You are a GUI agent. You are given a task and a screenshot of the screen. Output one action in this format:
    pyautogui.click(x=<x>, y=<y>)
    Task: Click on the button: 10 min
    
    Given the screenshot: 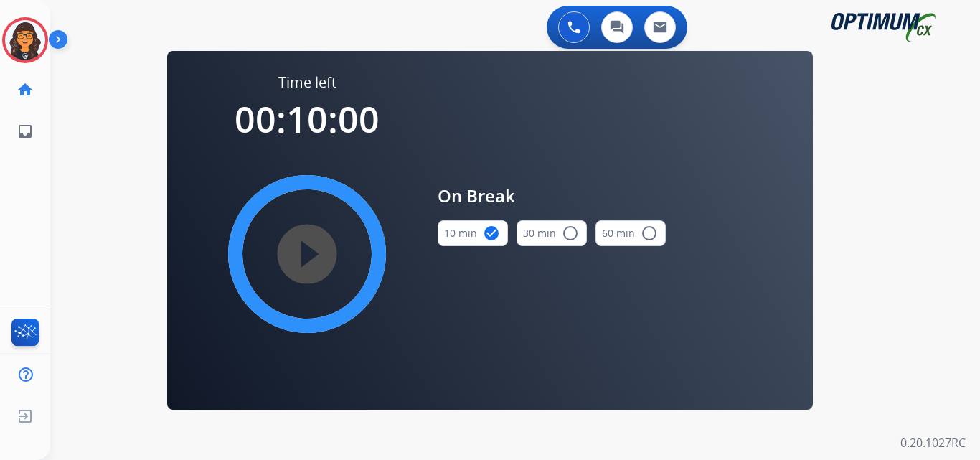 What is the action you would take?
    pyautogui.click(x=473, y=233)
    